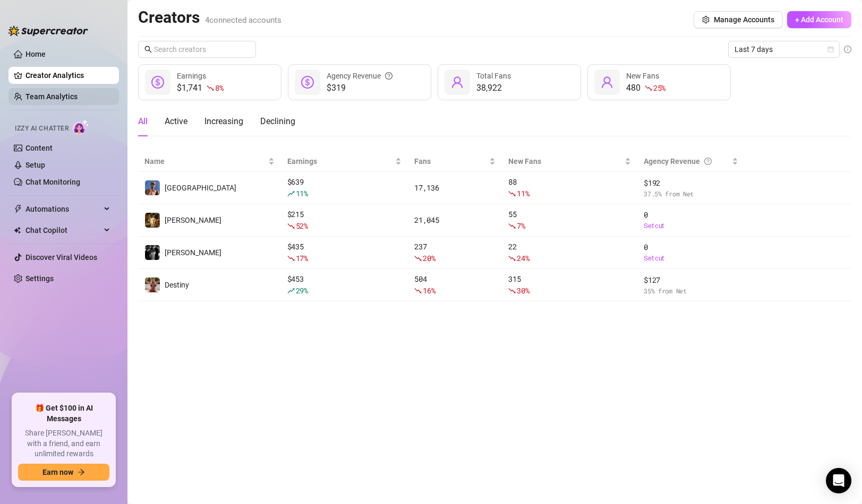 This screenshot has width=862, height=504. What do you see at coordinates (345, 188) in the screenshot?
I see `div: $ 639` at bounding box center [345, 188].